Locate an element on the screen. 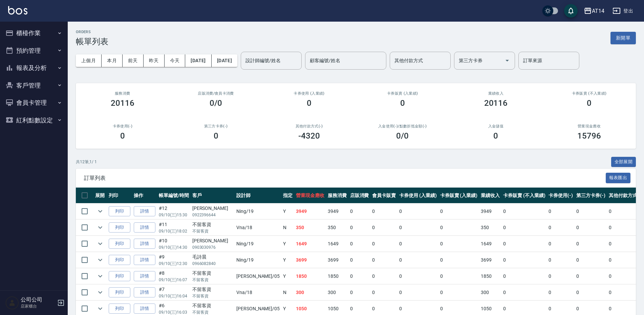  td: 300 is located at coordinates (337, 292).